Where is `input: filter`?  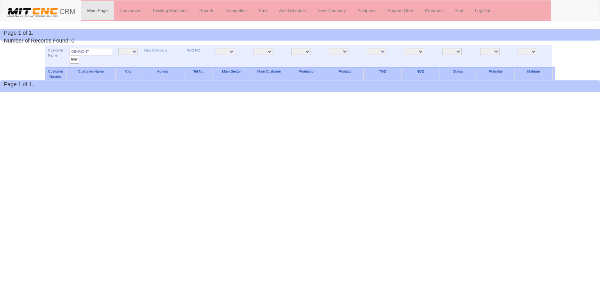
input: filter is located at coordinates (74, 59).